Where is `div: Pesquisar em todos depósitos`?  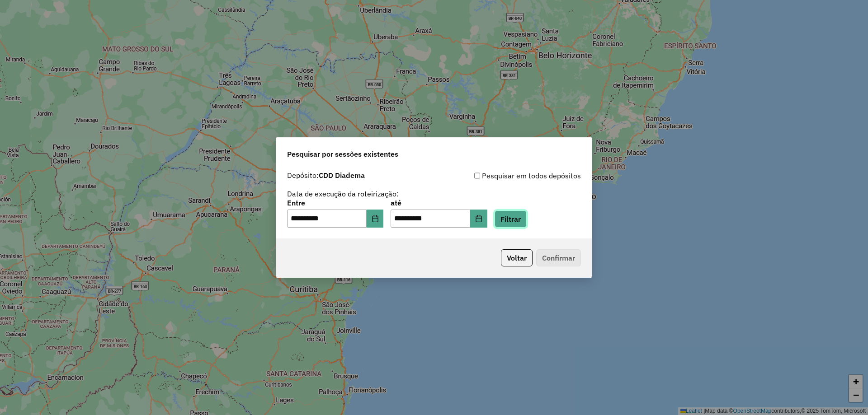 div: Pesquisar em todos depósitos is located at coordinates (507, 176).